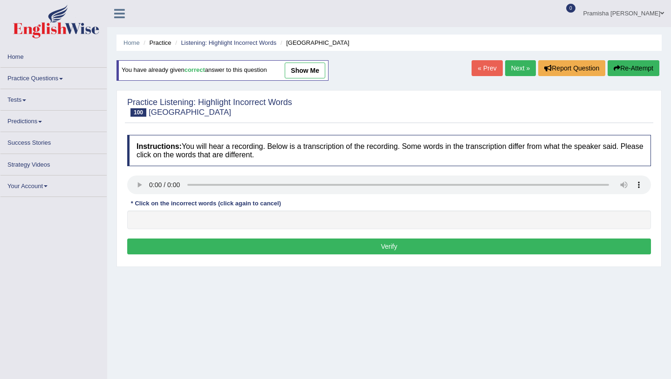  Describe the element at coordinates (521, 68) in the screenshot. I see `a: Next »` at that location.